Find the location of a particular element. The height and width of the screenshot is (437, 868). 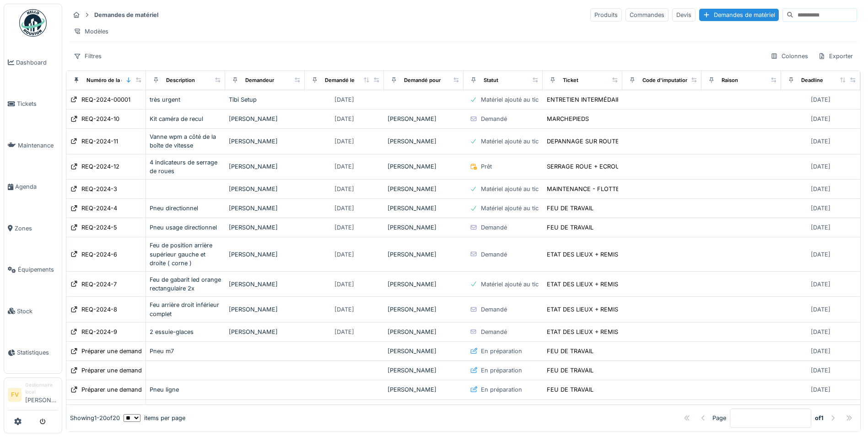

div: Gestionnaire local is located at coordinates (42, 388).